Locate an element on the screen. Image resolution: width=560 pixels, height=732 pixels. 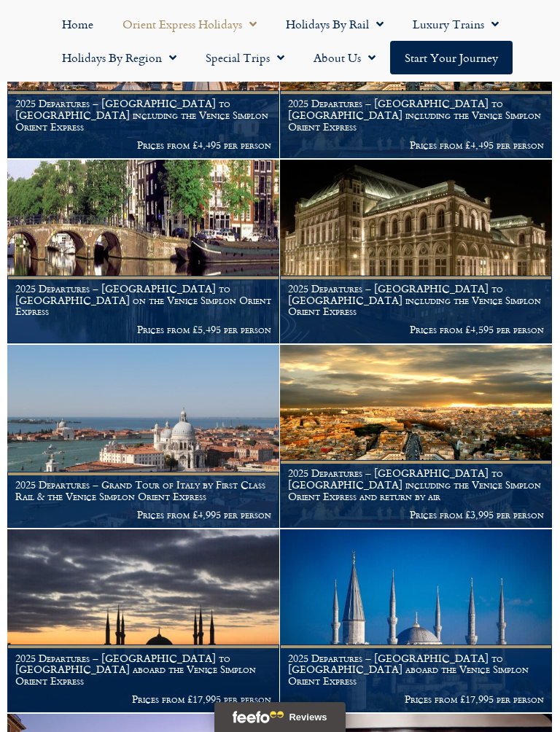
a: Luxury Trains is located at coordinates (456, 24).